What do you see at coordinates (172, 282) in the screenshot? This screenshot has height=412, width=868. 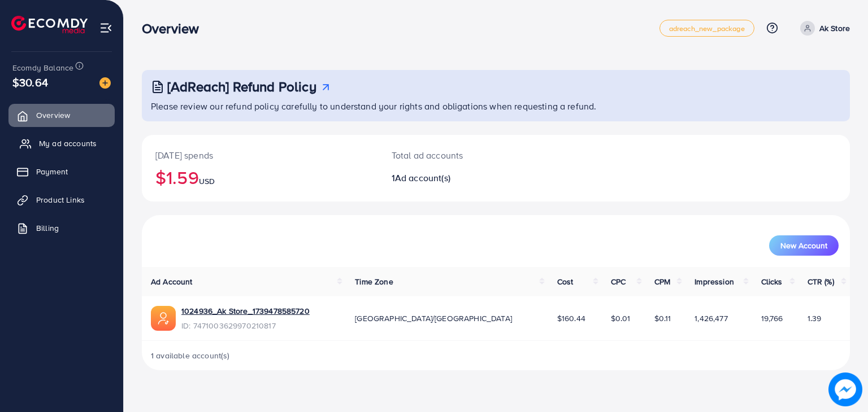 I see `span: Ad Account` at bounding box center [172, 282].